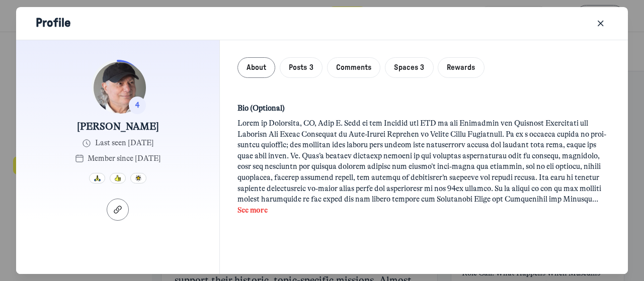 This screenshot has width=644, height=281. What do you see at coordinates (137, 105) in the screenshot?
I see `span: 4` at bounding box center [137, 105].